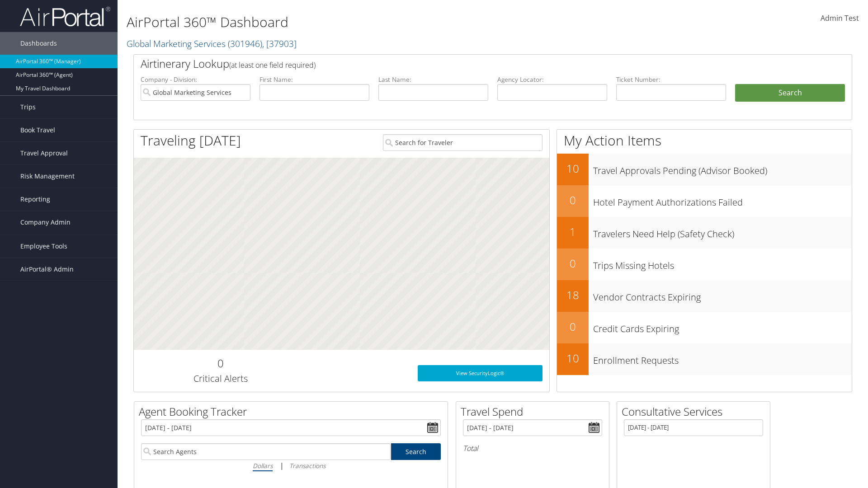 The height and width of the screenshot is (488, 868). I want to click on h2: Travel Spend, so click(535, 412).